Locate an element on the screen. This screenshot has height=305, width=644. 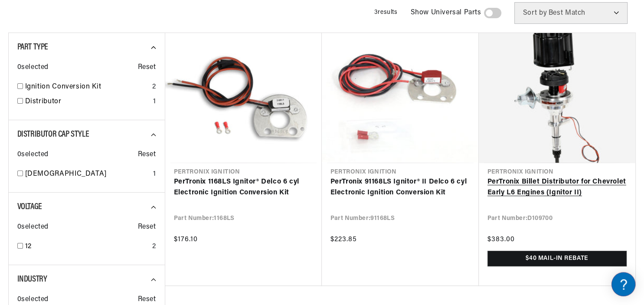
div: JBA Performance Exhaust is located at coordinates (87, 100).